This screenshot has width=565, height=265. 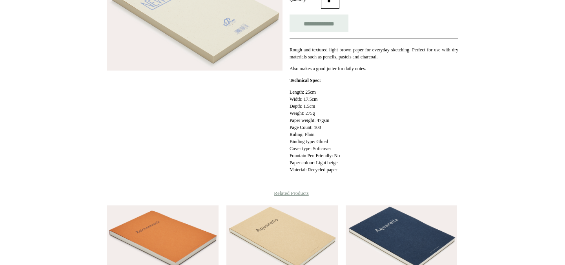 I want to click on h4: Related Products, so click(x=282, y=193).